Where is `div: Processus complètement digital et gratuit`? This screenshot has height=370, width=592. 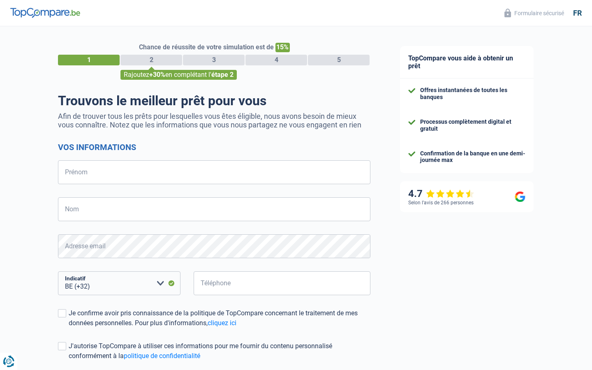
div: Processus complètement digital et gratuit is located at coordinates (473, 125).